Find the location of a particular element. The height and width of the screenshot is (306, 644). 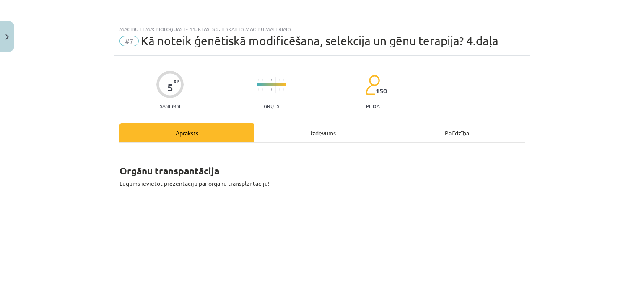

span: Kā noteik ģenētiskā modificēšana, selekcija un gēnu terapija? 4.daļa is located at coordinates (320, 41).